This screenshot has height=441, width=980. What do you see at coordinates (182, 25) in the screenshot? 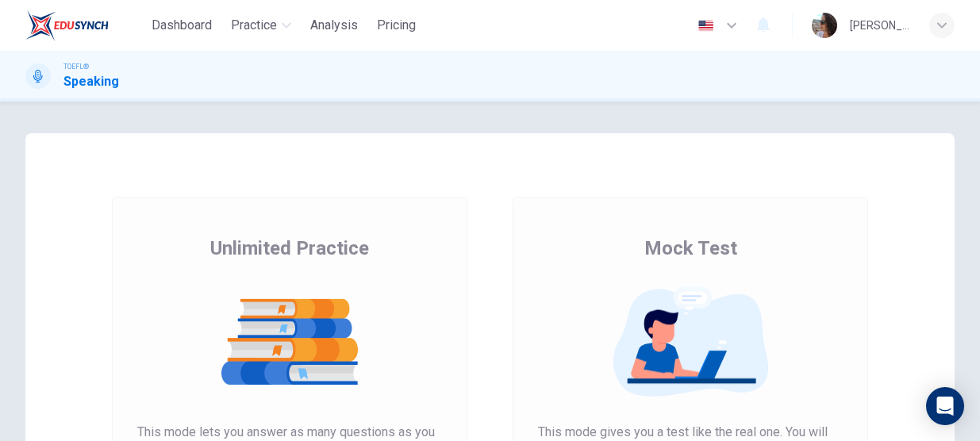
I see `a: Dashboard` at bounding box center [182, 25].